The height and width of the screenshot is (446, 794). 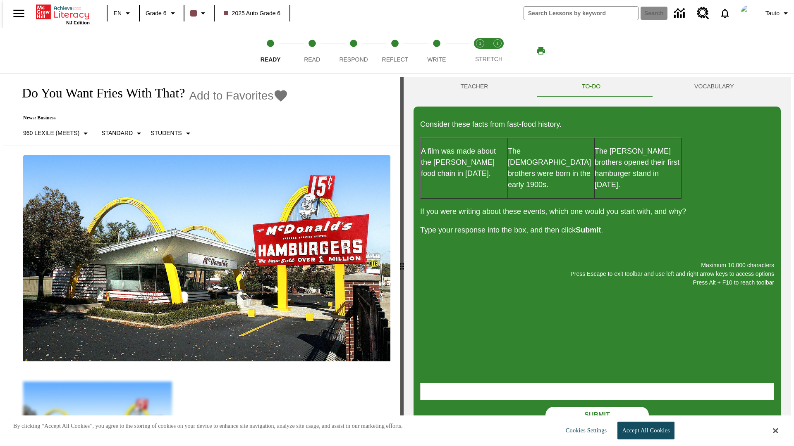 I want to click on button: TO-DO, so click(x=591, y=87).